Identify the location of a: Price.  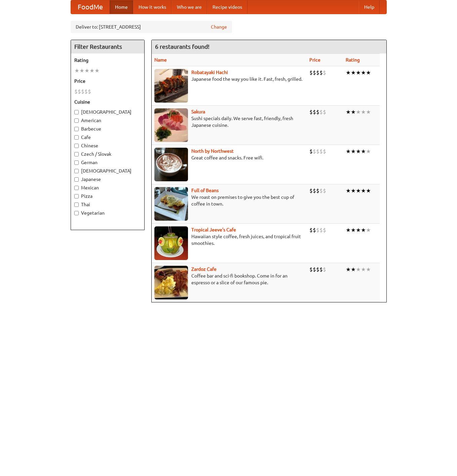
(315, 60).